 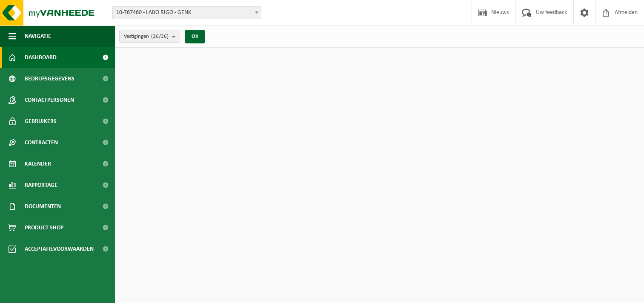 What do you see at coordinates (40, 57) in the screenshot?
I see `span: Dashboard` at bounding box center [40, 57].